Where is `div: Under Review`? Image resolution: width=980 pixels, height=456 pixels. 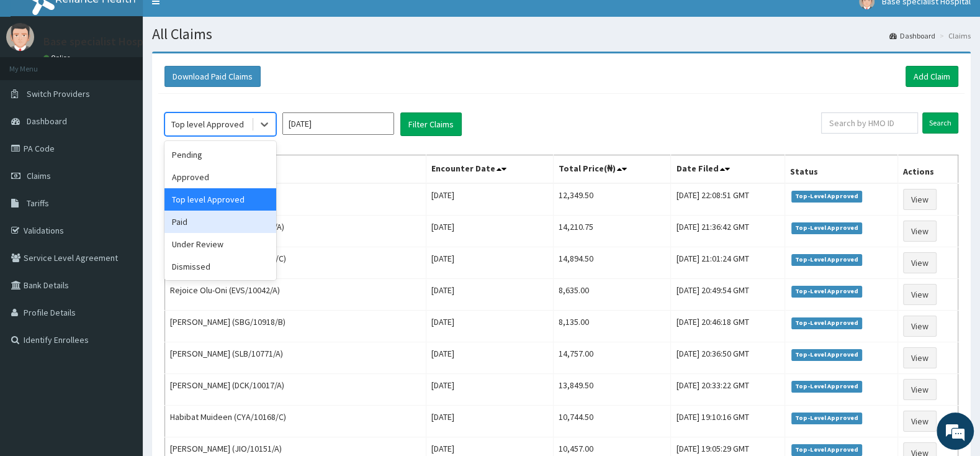
div: Under Review is located at coordinates (221, 244).